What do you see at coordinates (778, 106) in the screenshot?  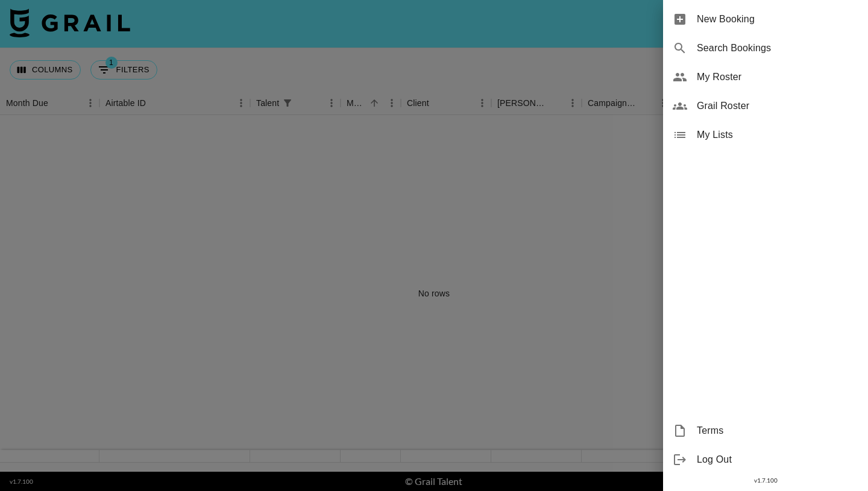 I see `span: Grail Roster` at bounding box center [778, 106].